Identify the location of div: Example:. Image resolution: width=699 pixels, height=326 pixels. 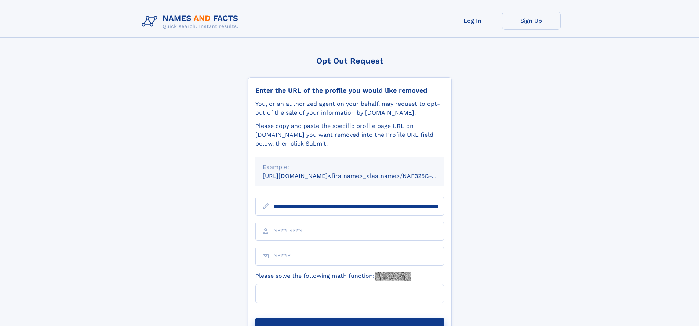
(350, 167).